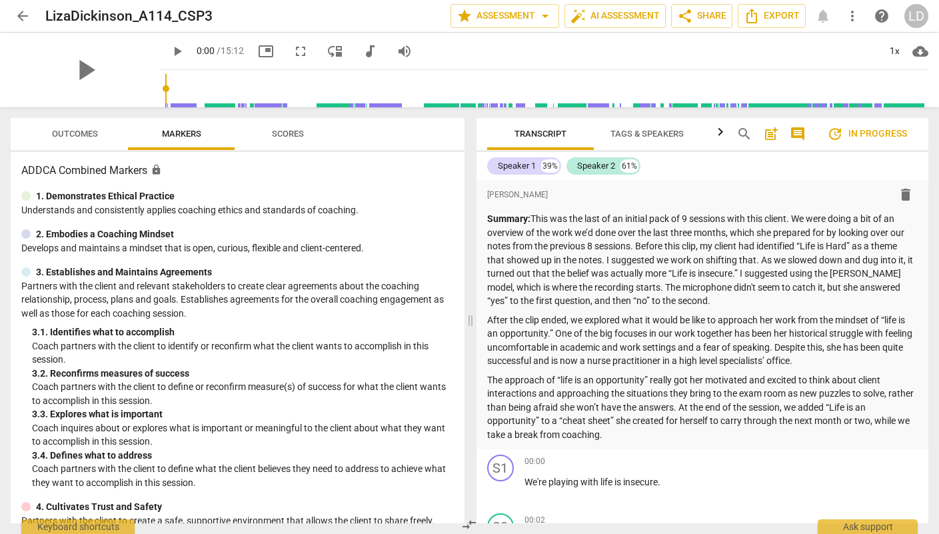 The width and height of the screenshot is (939, 534). What do you see at coordinates (266, 51) in the screenshot?
I see `span: picture_in_picture` at bounding box center [266, 51].